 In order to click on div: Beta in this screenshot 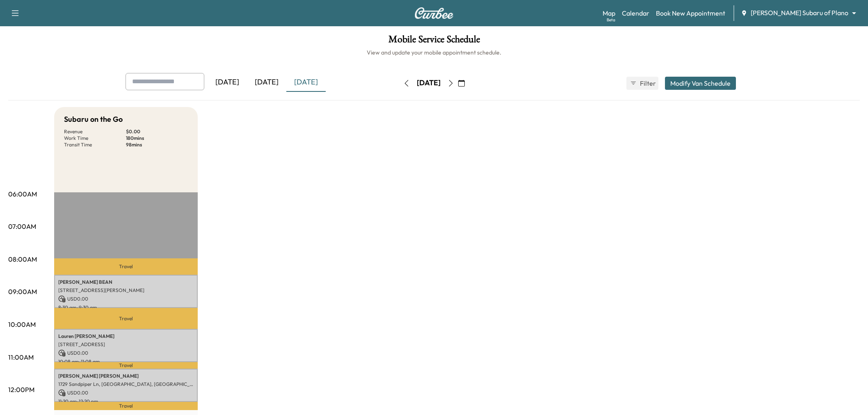, I will do `click(611, 20)`.